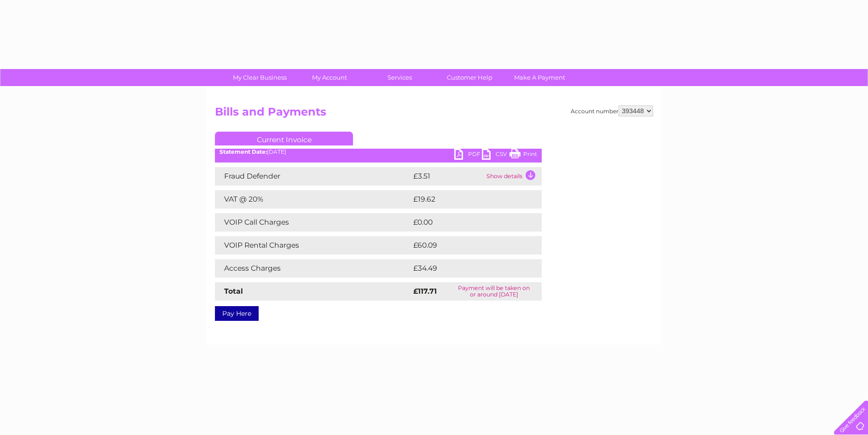 Image resolution: width=868 pixels, height=435 pixels. Describe the element at coordinates (467, 199) in the screenshot. I see `td: £19.62` at that location.